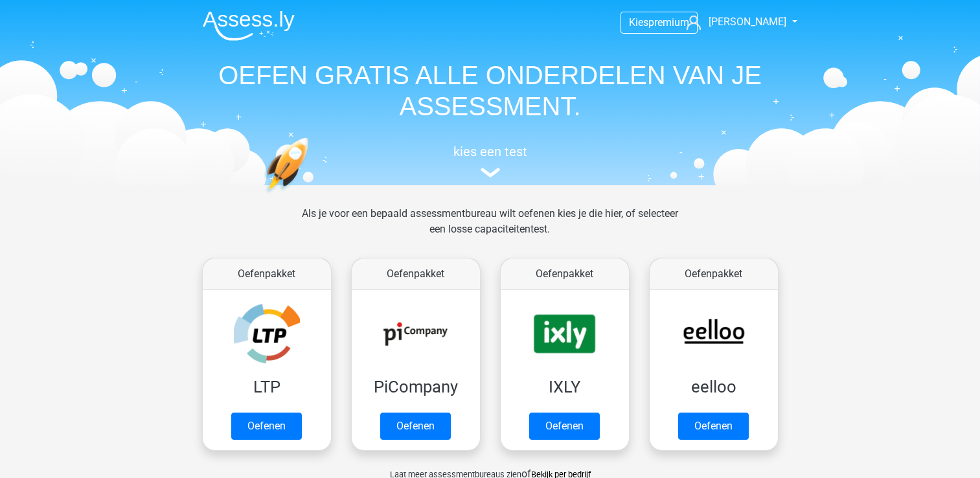 This screenshot has height=478, width=980. I want to click on img: assessment, so click(491, 173).